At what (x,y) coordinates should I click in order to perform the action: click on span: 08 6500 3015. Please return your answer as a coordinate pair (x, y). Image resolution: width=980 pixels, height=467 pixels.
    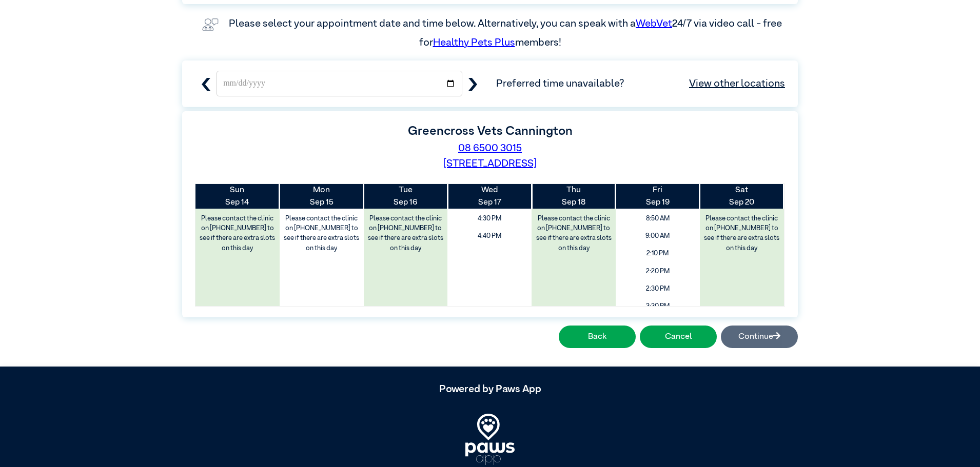
    Looking at the image, I should click on (490, 148).